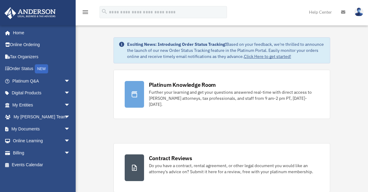 This screenshot has width=368, height=192. I want to click on div: Further your learning and get your questions answered real-time with direct access to [PERSON_NAM..., so click(234, 98).